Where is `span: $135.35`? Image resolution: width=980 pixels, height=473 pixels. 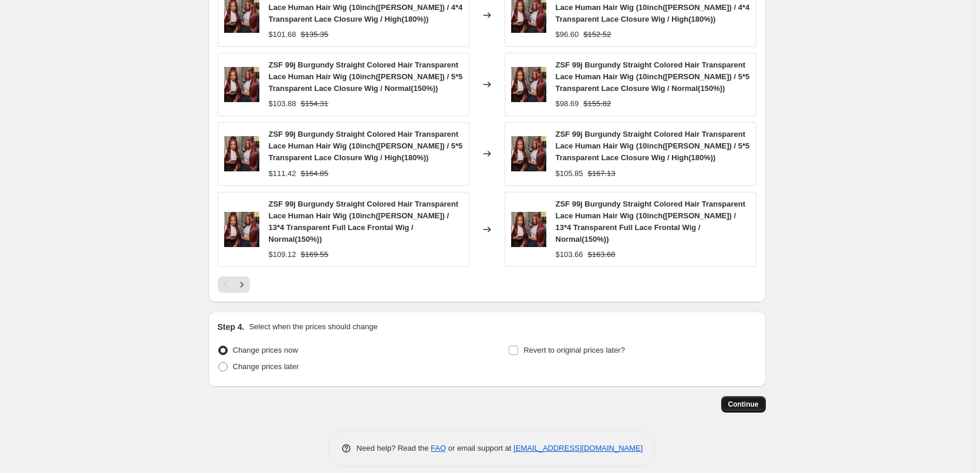
span: $135.35 is located at coordinates (315, 34).